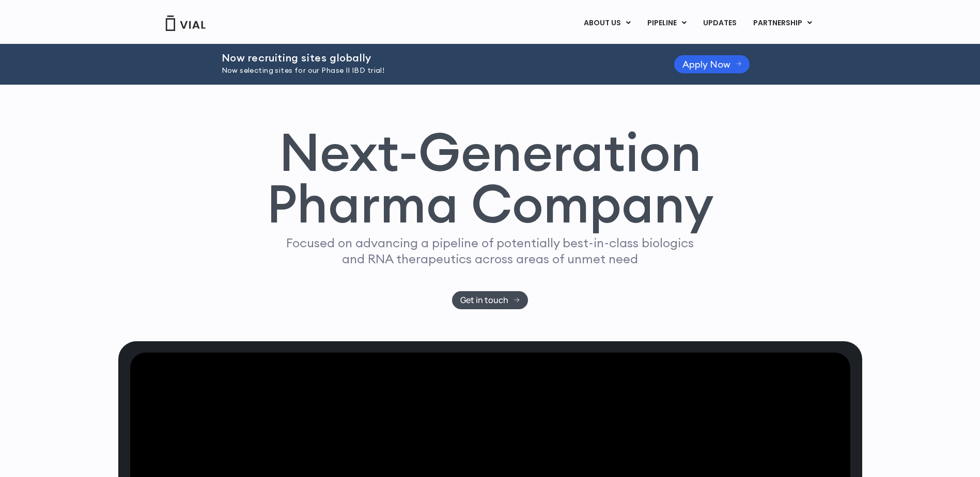 The width and height of the screenshot is (980, 477). What do you see at coordinates (607, 23) in the screenshot?
I see `a: ABOUT USMenu Toggle` at bounding box center [607, 23].